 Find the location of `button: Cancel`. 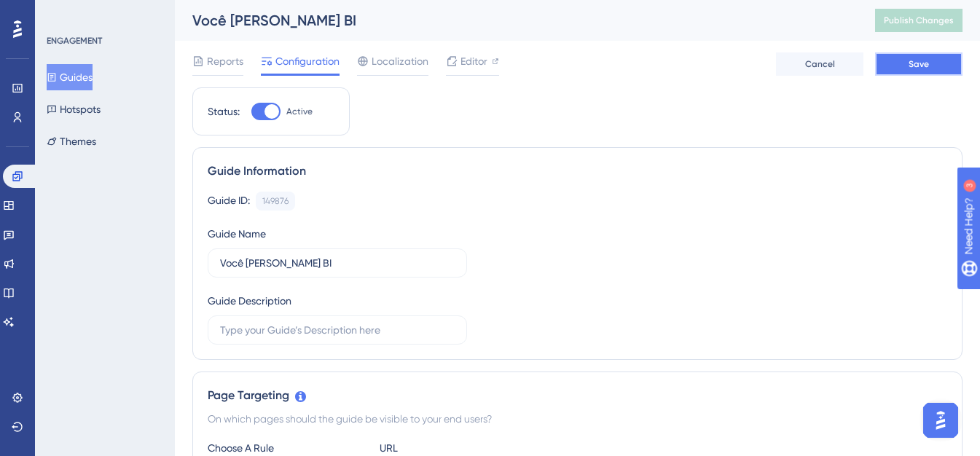

button: Cancel is located at coordinates (819, 64).